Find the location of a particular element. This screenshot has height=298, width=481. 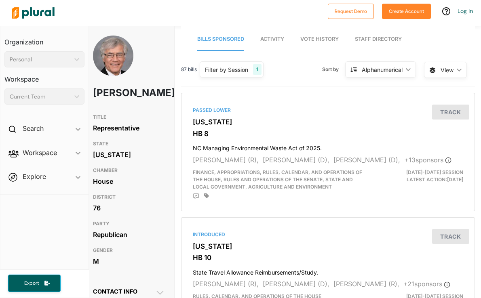

a: Vote History is located at coordinates (319, 39).